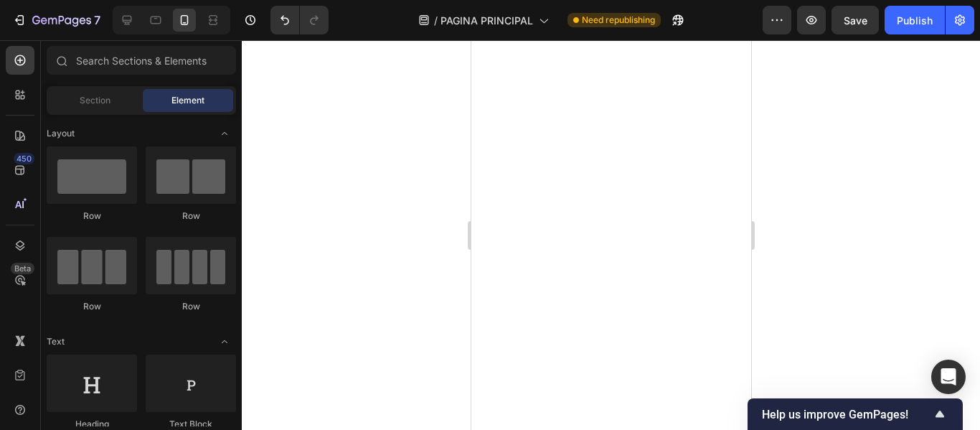 Image resolution: width=980 pixels, height=430 pixels. Describe the element at coordinates (22, 269) in the screenshot. I see `div: Beta` at that location.